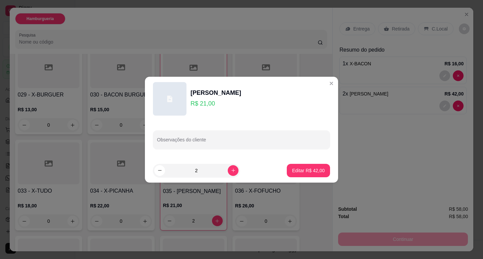 This screenshot has height=259, width=483. What do you see at coordinates (233, 171) in the screenshot?
I see `button: increase-product-quantity` at bounding box center [233, 171].